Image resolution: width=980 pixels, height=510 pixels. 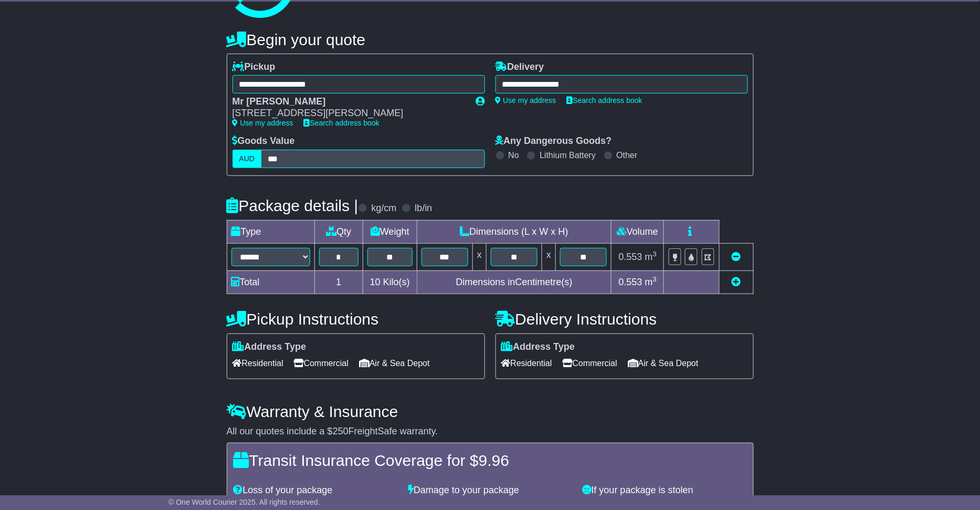 What do you see at coordinates (270, 232) in the screenshot?
I see `td: Type` at bounding box center [270, 232].